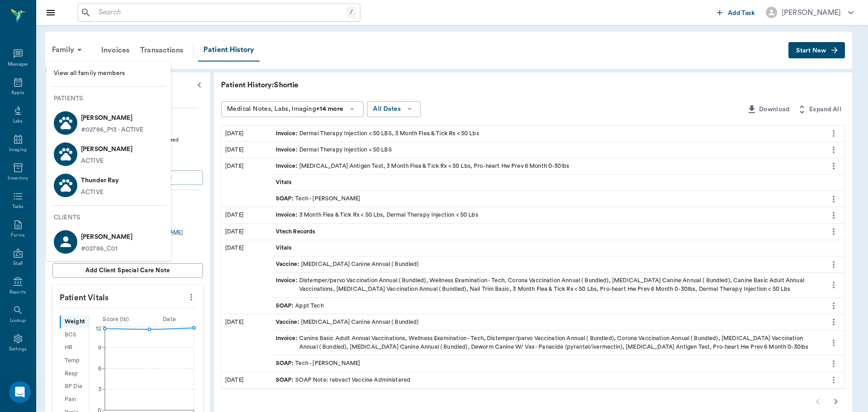 The height and width of the screenshot is (412, 868). What do you see at coordinates (112, 217) in the screenshot?
I see `p: Clients` at bounding box center [112, 217].